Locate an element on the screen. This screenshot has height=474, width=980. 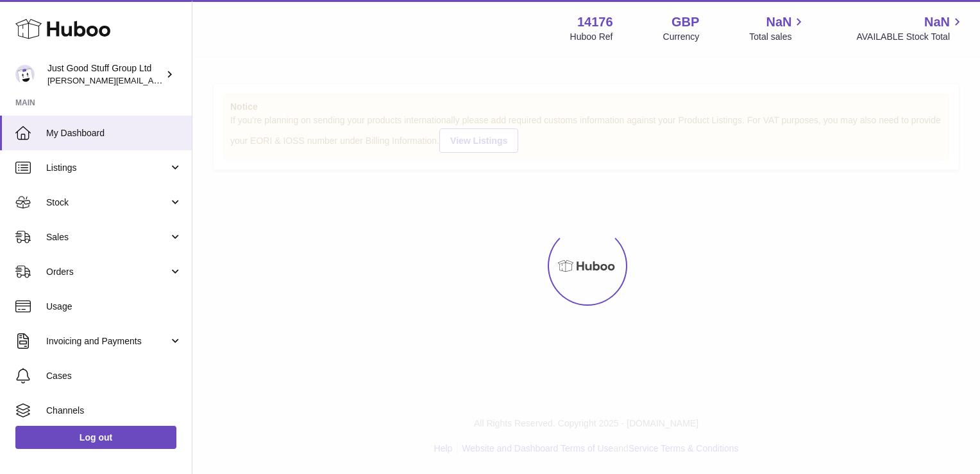
span: Sales is located at coordinates (107, 237).